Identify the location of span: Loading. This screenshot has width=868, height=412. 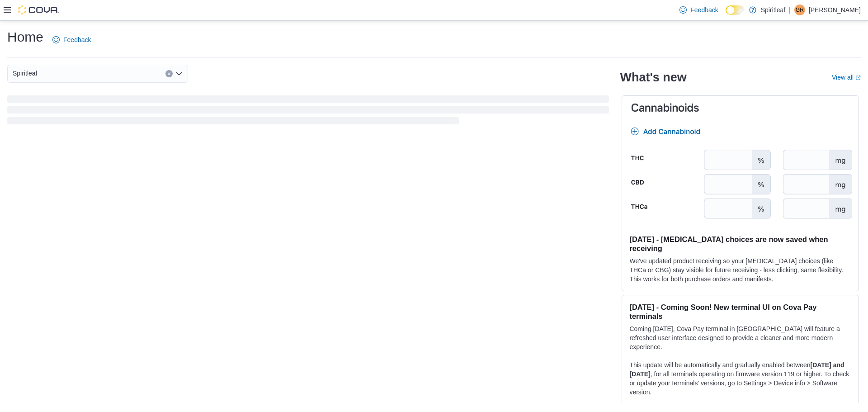
(308, 112).